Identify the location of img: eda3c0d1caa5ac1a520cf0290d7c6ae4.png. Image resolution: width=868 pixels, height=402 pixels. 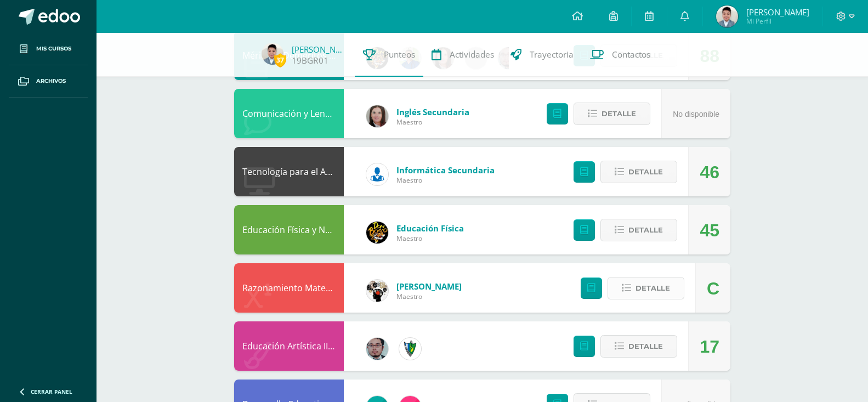
(377, 233).